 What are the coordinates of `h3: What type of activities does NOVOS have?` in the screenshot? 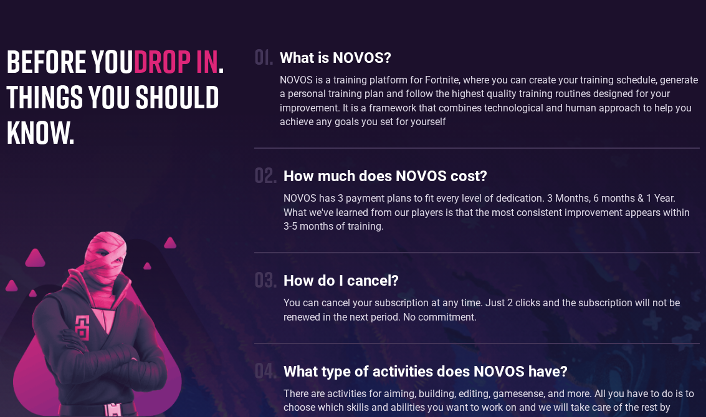 It's located at (492, 372).